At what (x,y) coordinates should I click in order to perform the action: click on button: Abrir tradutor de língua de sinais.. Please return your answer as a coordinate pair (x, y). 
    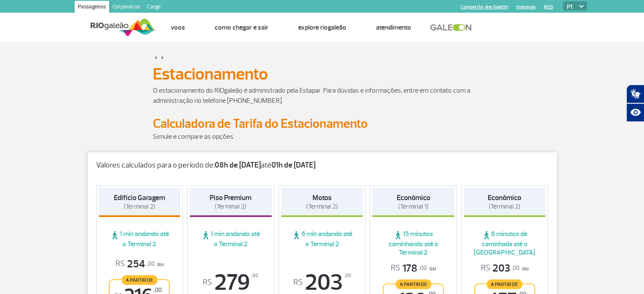
    Looking at the image, I should click on (635, 94).